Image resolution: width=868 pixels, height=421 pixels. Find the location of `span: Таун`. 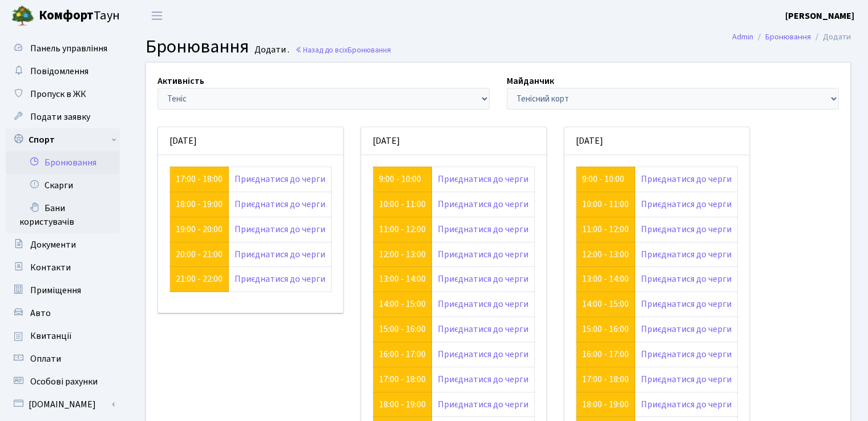

span: Таун is located at coordinates (79, 16).